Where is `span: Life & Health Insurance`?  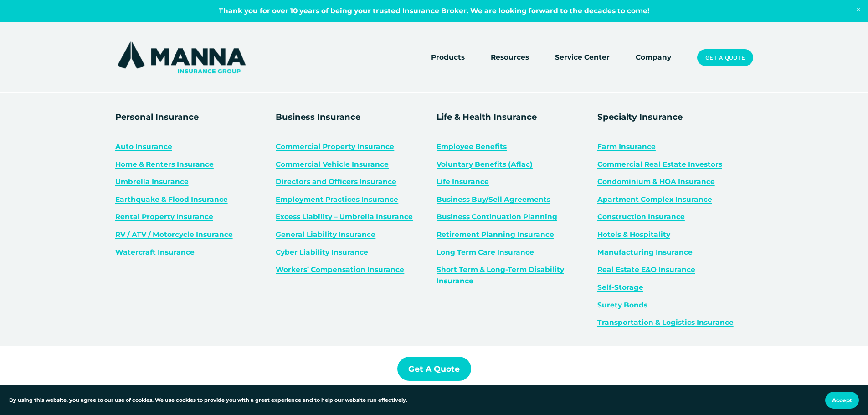 span: Life & Health Insurance is located at coordinates (486, 117).